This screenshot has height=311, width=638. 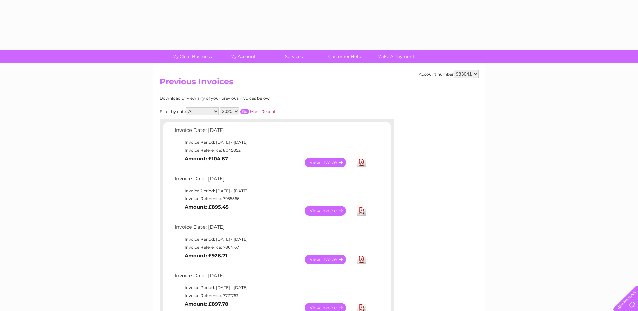 I want to click on div: Account number, so click(x=448, y=74).